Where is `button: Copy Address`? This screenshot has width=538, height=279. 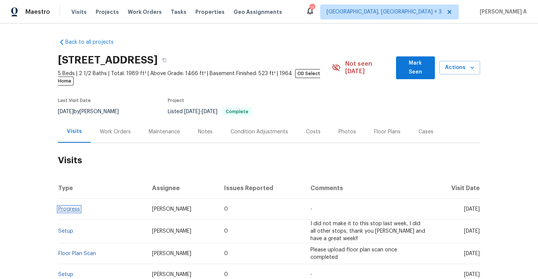
button: Copy Address is located at coordinates (164, 60).